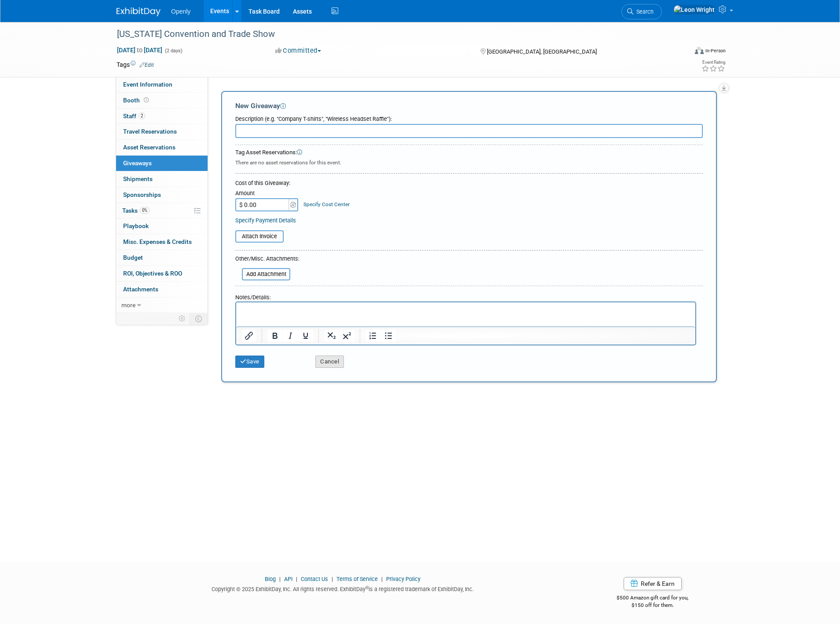 This screenshot has width=840, height=639. Describe the element at coordinates (680, 52) in the screenshot. I see `div: Event Format` at that location.